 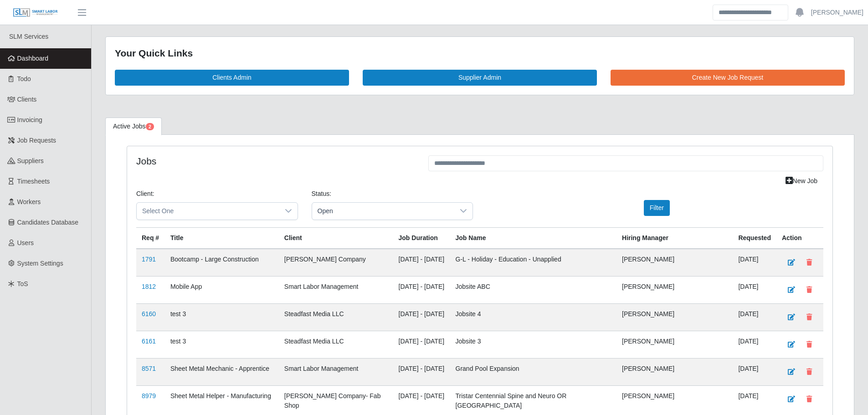 What do you see at coordinates (222, 290) in the screenshot?
I see `td: Mobile App` at bounding box center [222, 290].